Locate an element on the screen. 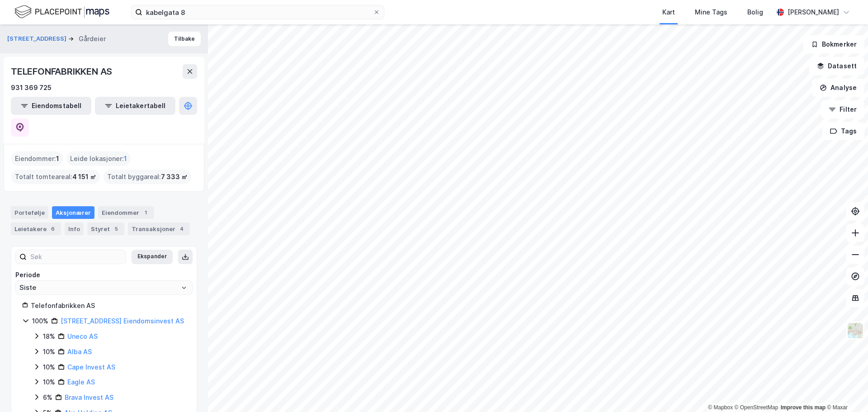 The height and width of the screenshot is (412, 868). button: Filter is located at coordinates (842, 109).